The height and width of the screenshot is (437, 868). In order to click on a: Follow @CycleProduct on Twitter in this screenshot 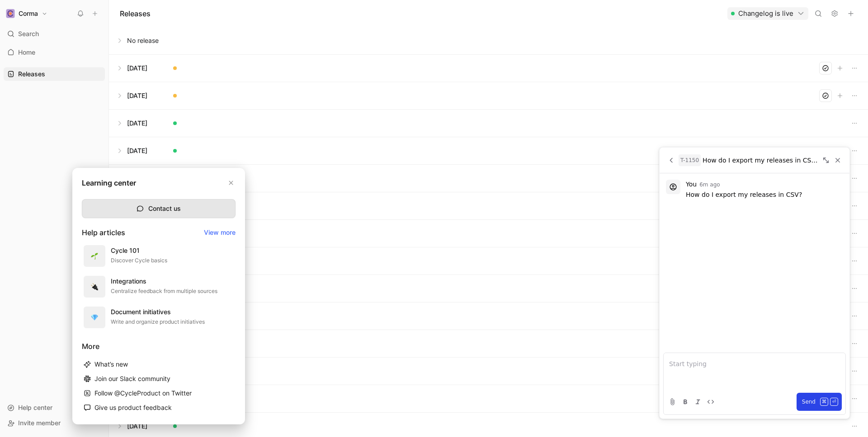, I will do `click(159, 393)`.